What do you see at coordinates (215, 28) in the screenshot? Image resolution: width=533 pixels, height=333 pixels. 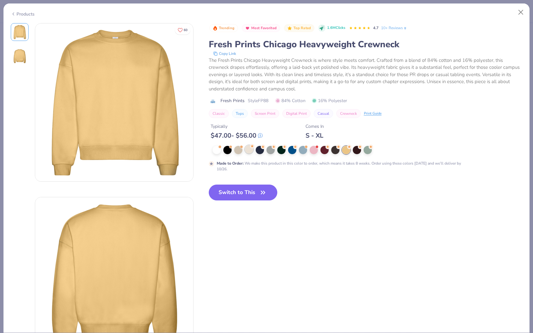 I see `img: Trending sort` at bounding box center [215, 28].